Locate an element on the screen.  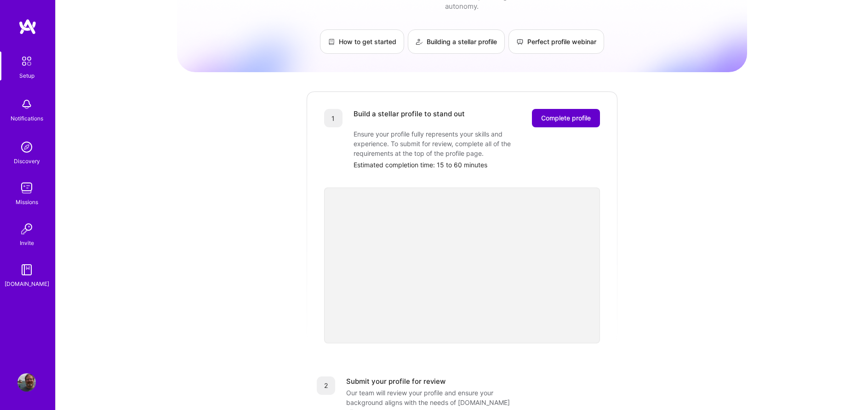
div: Notifications is located at coordinates (27, 118).